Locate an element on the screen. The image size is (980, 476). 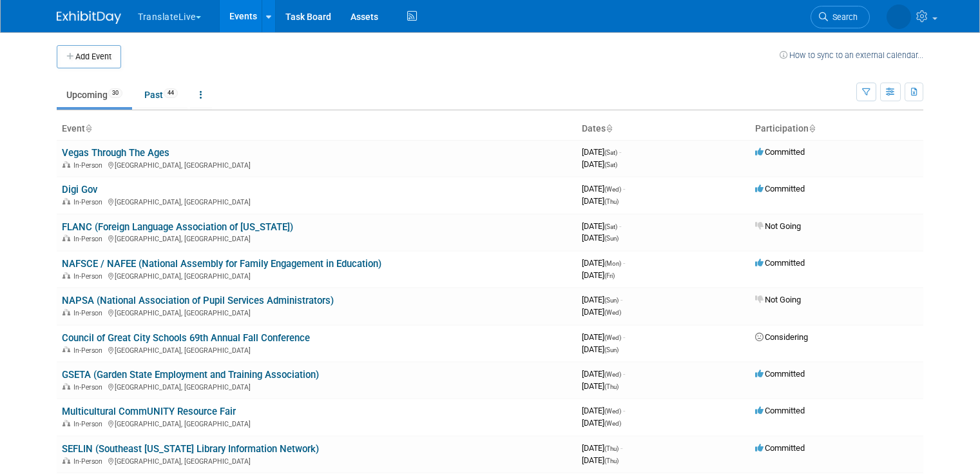
a: Sort by Start Date is located at coordinates (609, 129).